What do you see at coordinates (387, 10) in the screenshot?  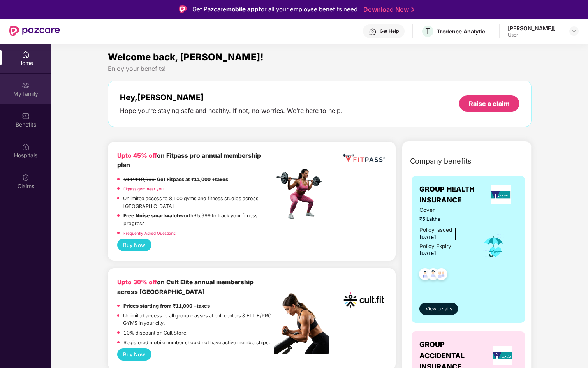 I see `a: Download Now` at bounding box center [387, 10].